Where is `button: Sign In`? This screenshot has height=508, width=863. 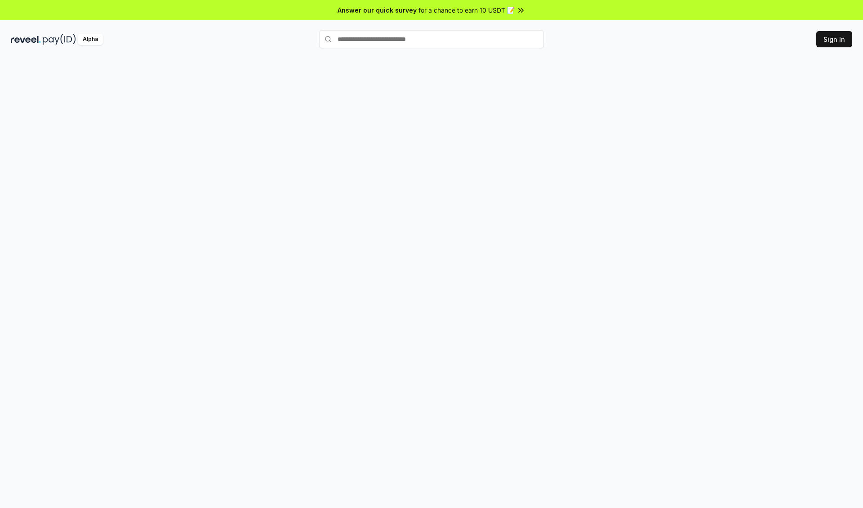 button: Sign In is located at coordinates (834, 39).